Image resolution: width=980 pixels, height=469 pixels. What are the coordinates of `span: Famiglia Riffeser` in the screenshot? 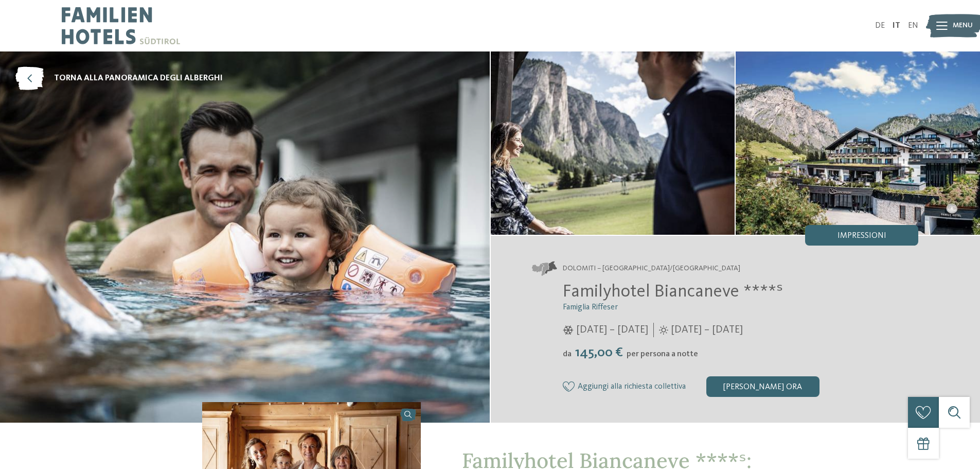 It's located at (590, 308).